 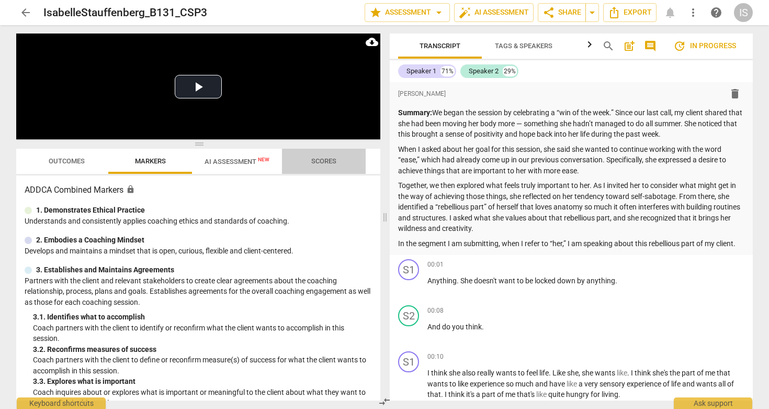 What do you see at coordinates (237, 161) in the screenshot?
I see `span: AI Assessment` at bounding box center [237, 161].